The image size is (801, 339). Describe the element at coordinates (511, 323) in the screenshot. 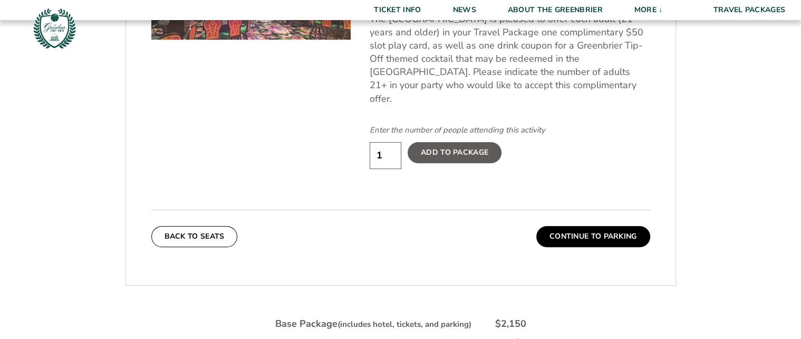

I see `div: $2,150` at that location.